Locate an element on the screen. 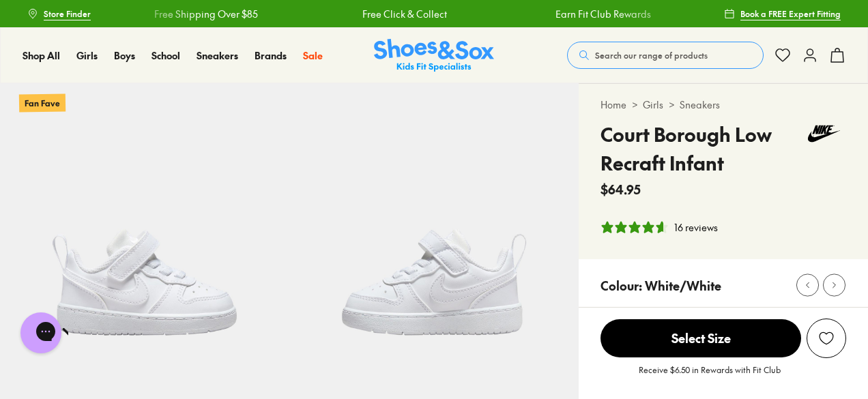 This screenshot has height=399, width=868. p: White/White is located at coordinates (683, 285).